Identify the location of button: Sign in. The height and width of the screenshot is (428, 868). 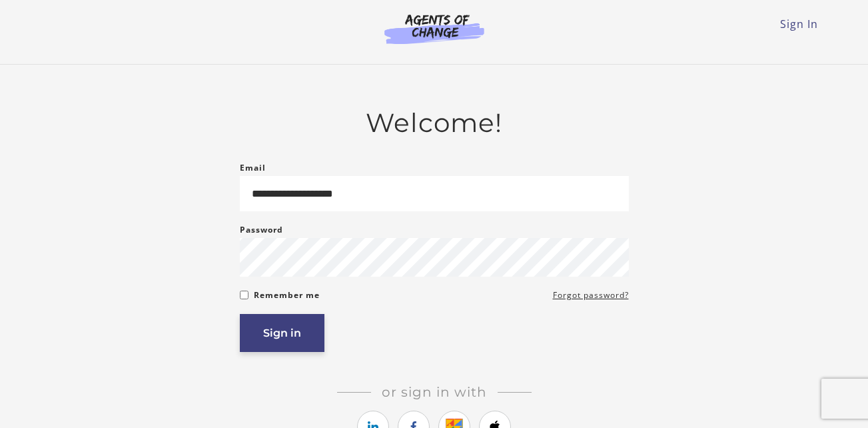
(282, 333).